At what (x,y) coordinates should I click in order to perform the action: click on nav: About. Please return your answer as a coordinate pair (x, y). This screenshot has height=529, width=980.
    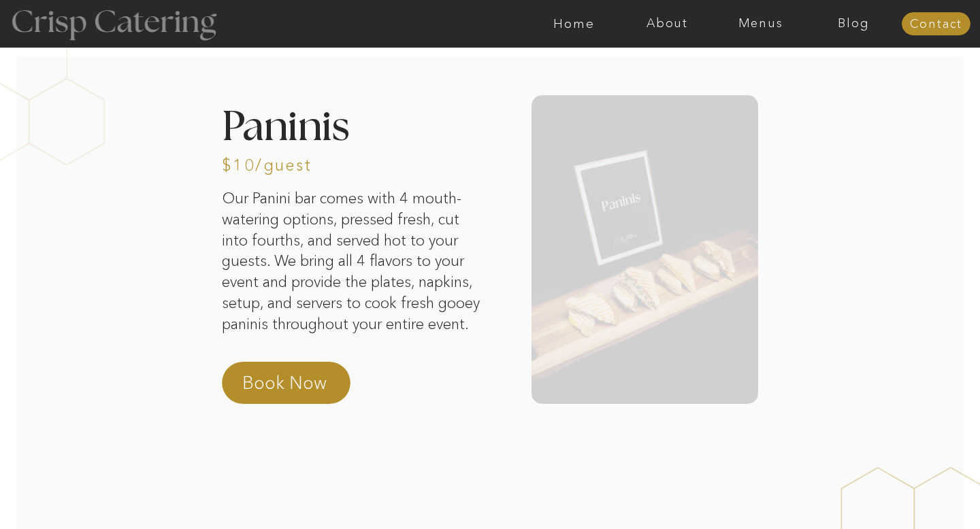
    Looking at the image, I should click on (667, 24).